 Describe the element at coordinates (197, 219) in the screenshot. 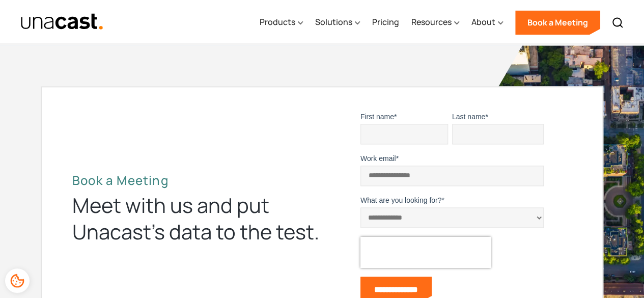

I see `div: Meet with us and put Unacast’s data to the test.` at that location.